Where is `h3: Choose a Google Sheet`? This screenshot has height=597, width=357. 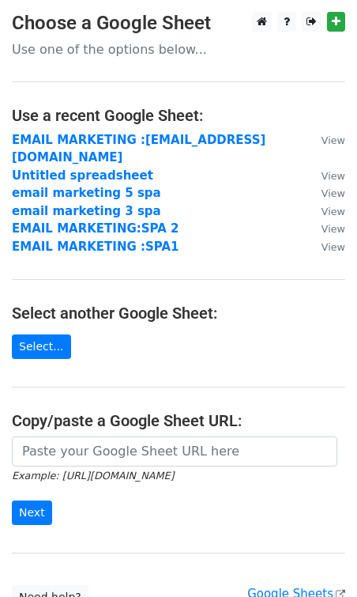
h3: Choose a Google Sheet is located at coordinates (179, 23).